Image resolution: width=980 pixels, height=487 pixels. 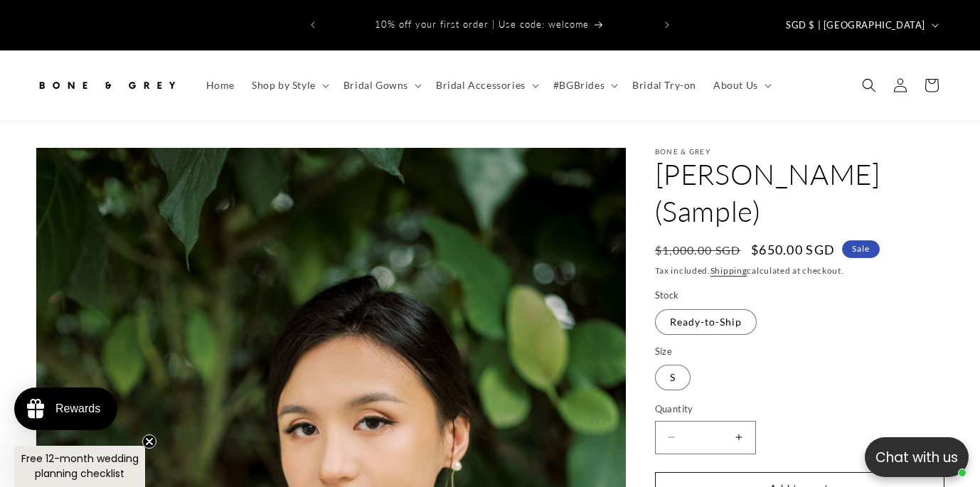 I want to click on label: Quantity, so click(x=799, y=410).